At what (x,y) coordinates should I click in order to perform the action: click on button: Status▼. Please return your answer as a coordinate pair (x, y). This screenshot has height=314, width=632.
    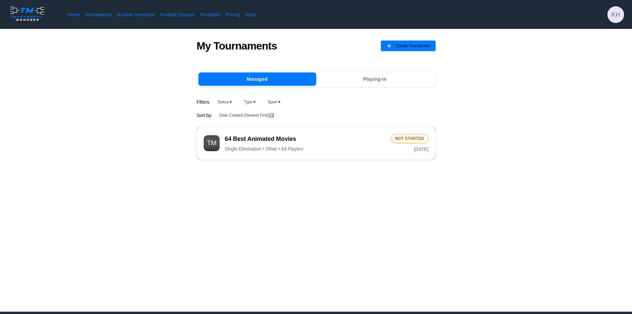
    Looking at the image, I should click on (225, 102).